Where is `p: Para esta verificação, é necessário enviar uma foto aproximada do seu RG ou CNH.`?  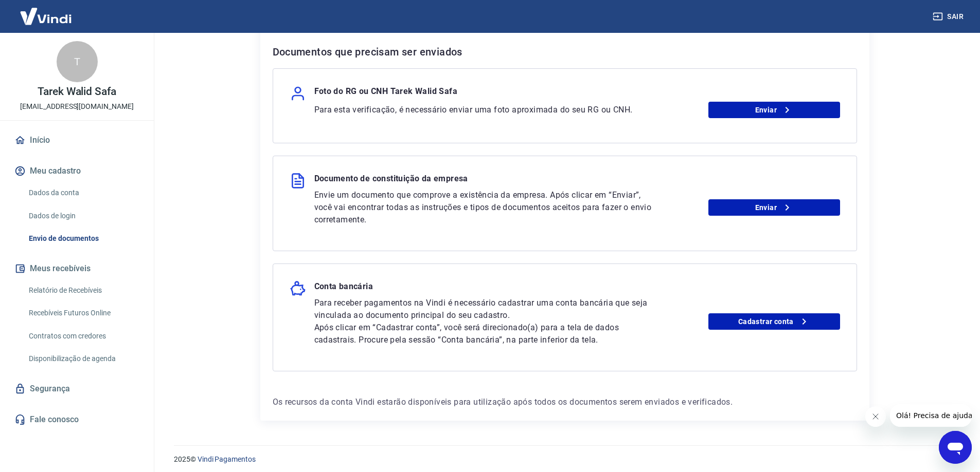
p: Para esta verificação, é necessário enviar uma foto aproximada do seu RG ou CNH. is located at coordinates (485, 110).